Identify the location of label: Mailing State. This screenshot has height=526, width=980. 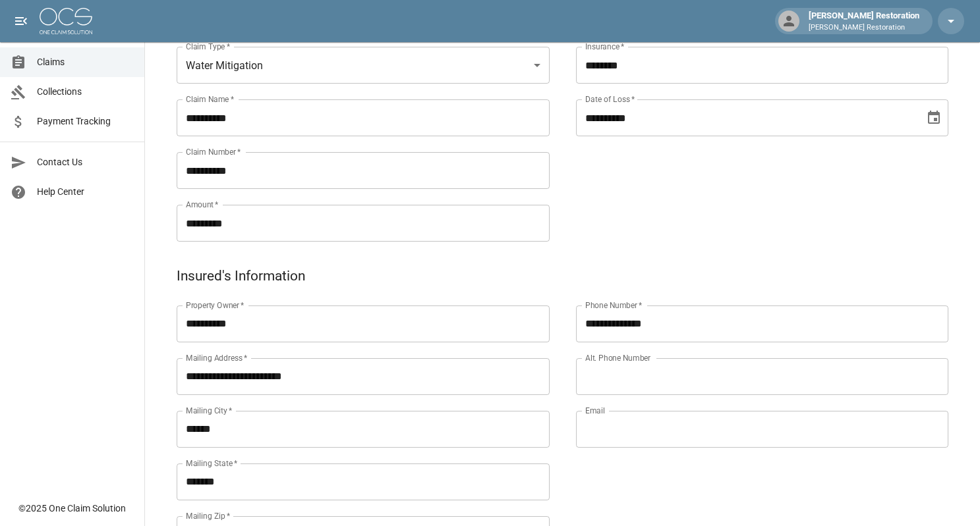
(211, 463).